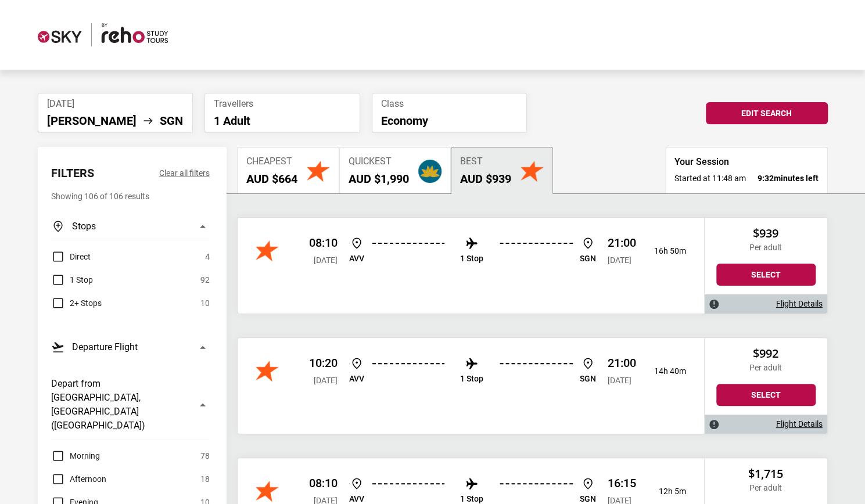  Describe the element at coordinates (130, 346) in the screenshot. I see `button: Departure Flight` at that location.